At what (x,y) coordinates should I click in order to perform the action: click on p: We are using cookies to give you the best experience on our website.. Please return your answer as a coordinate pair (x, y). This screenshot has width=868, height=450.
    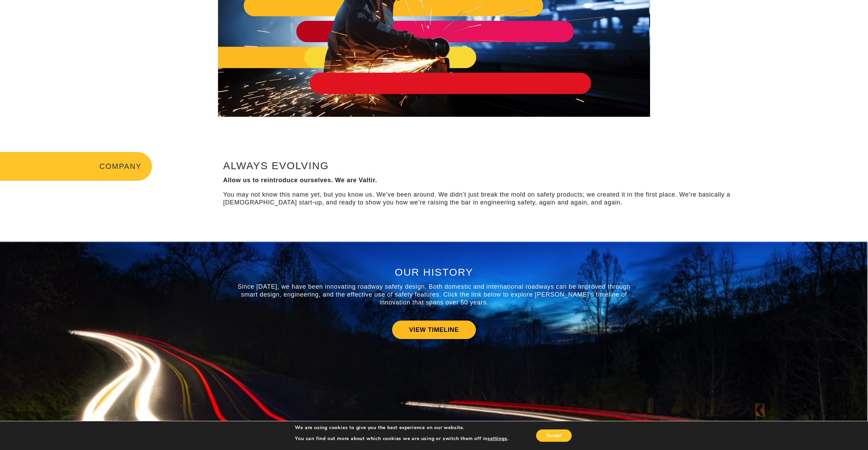
    Looking at the image, I should click on (402, 428).